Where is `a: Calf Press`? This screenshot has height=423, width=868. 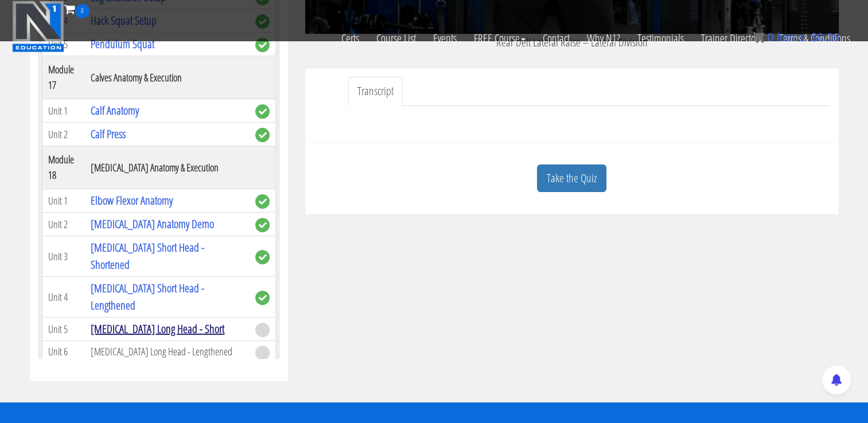 a: Calf Press is located at coordinates (108, 134).